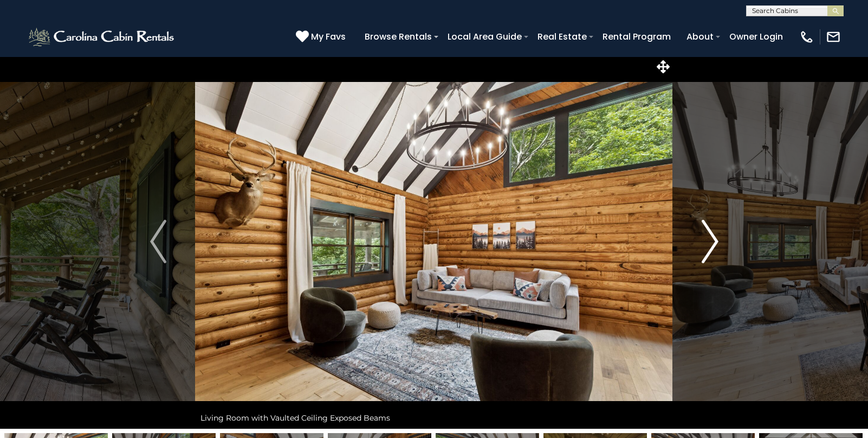 The image size is (868, 438). What do you see at coordinates (158, 242) in the screenshot?
I see `button: Previous` at bounding box center [158, 242].